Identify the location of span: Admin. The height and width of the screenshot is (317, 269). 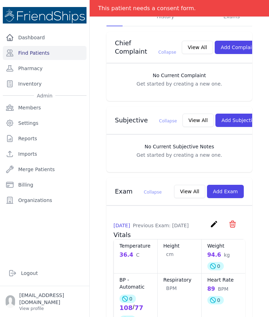
(44, 96).